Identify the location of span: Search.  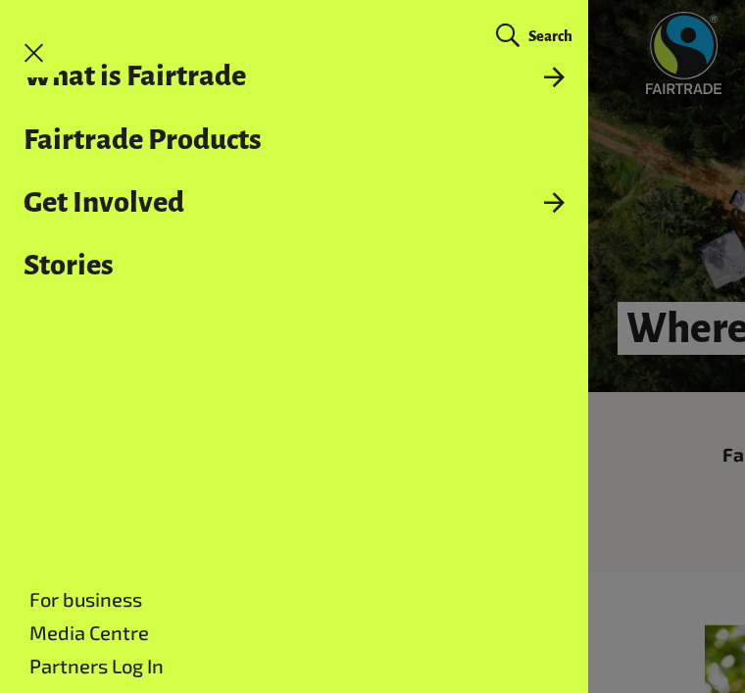
(550, 36).